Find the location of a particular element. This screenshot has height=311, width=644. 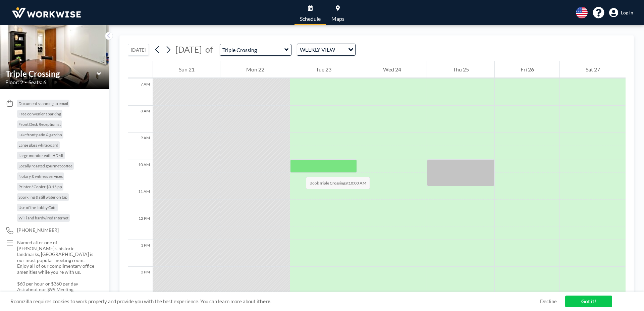

span: Schedule is located at coordinates (310, 19).